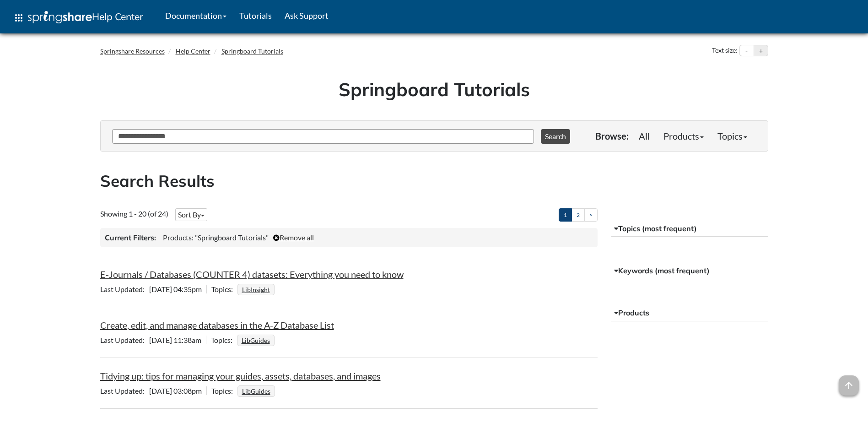 This screenshot has width=868, height=423. I want to click on a: Remove all, so click(293, 237).